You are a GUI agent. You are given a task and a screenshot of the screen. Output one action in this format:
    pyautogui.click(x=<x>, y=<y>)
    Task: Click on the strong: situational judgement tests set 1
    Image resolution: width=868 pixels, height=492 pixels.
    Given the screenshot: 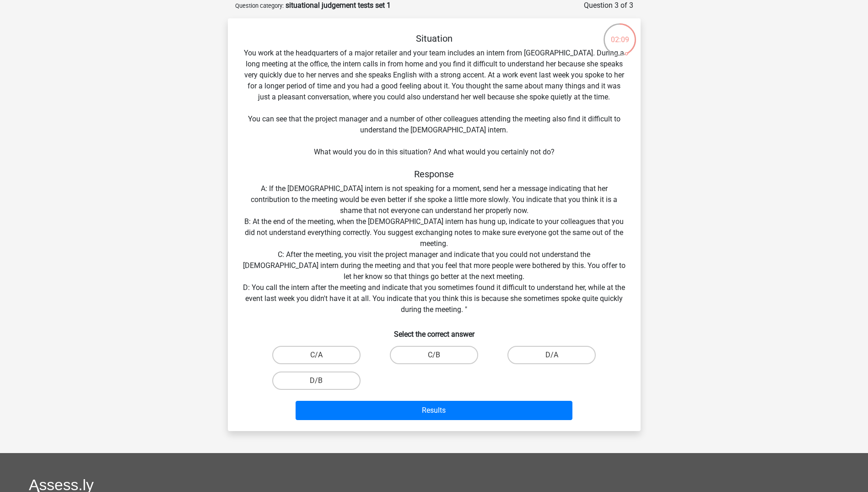 What is the action you would take?
    pyautogui.click(x=338, y=5)
    